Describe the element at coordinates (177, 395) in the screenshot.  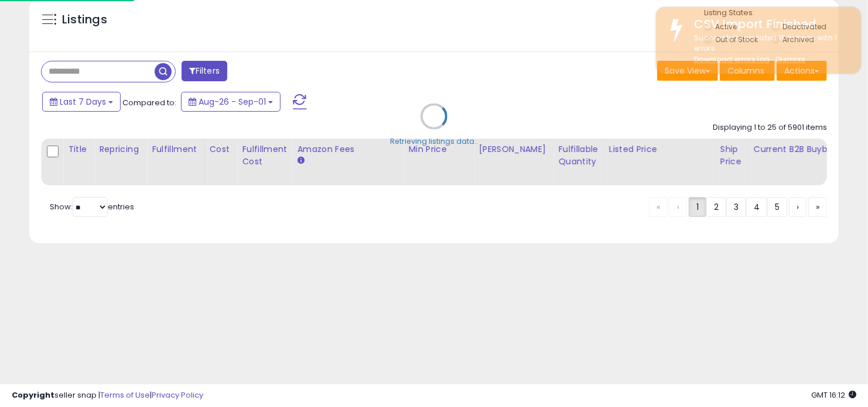
I see `a: Privacy Policy` at that location.